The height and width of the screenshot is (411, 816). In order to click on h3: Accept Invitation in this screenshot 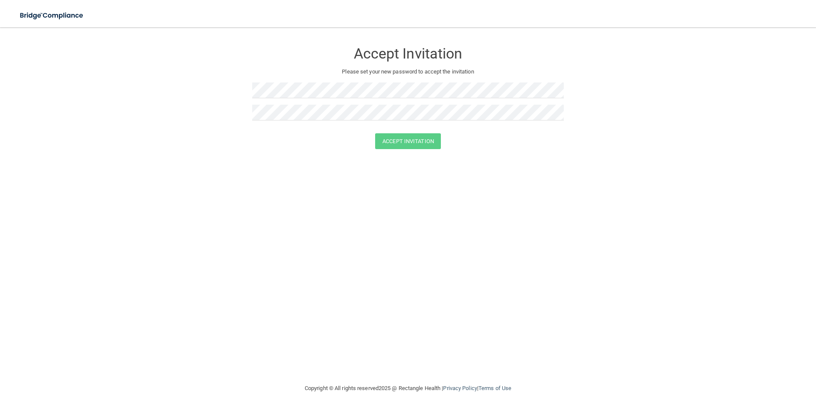, I will do `click(408, 53)`.